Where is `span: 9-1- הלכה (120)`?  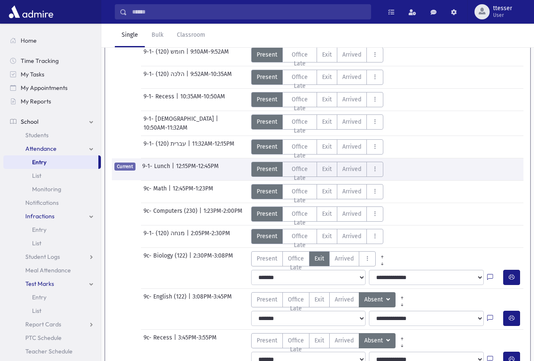
span: 9-1- הלכה (120) is located at coordinates (165, 77).